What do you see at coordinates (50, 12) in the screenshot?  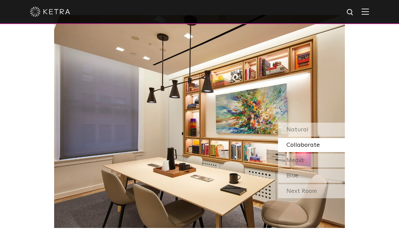 I see `img: ketra-logo-2019-white` at bounding box center [50, 12].